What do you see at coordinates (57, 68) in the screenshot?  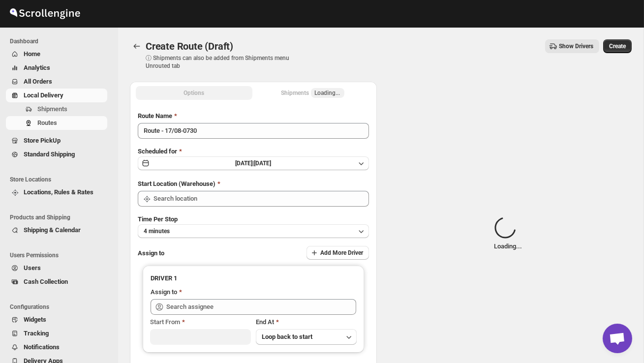 I see `button: Analytics` at bounding box center [57, 68].